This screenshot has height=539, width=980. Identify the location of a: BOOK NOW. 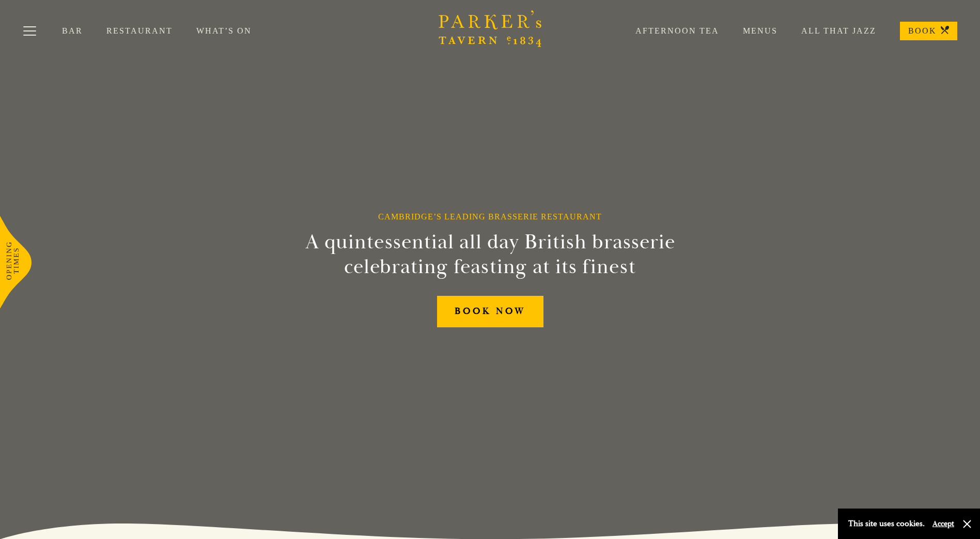
(490, 312).